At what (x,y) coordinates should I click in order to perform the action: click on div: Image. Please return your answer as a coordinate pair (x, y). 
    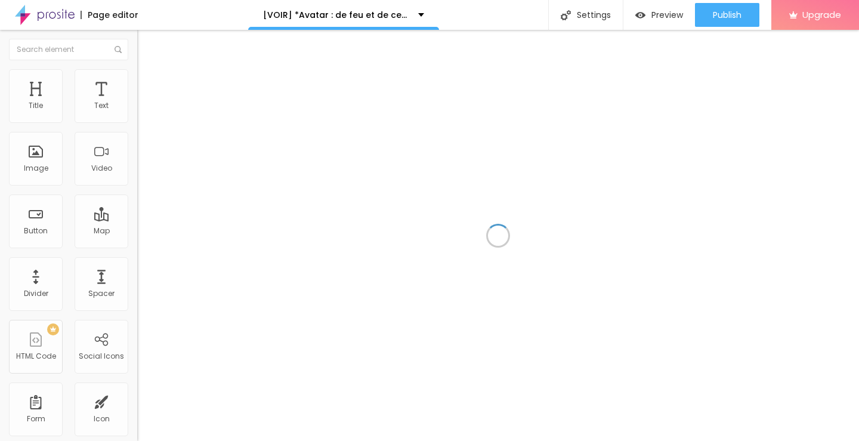
    Looking at the image, I should click on (36, 168).